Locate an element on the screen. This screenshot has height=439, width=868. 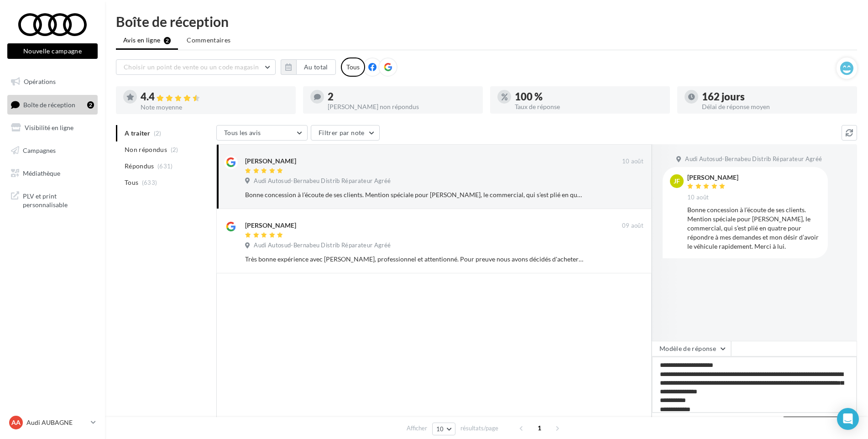
a: Opérations is located at coordinates (53, 82).